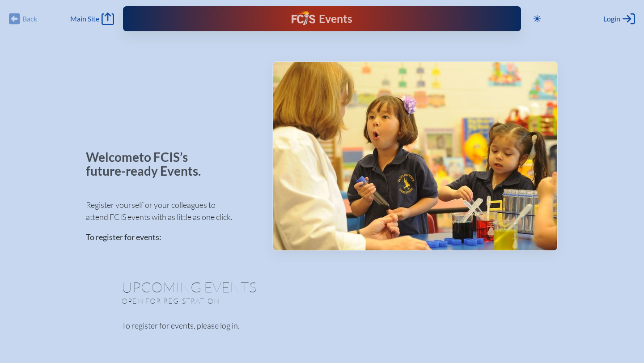  What do you see at coordinates (322, 287) in the screenshot?
I see `h1: Upcoming Events` at bounding box center [322, 287].